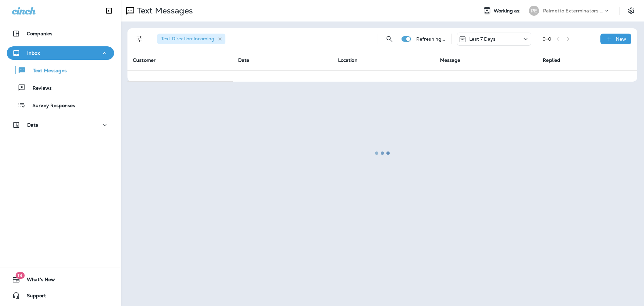 The height and width of the screenshot is (306, 644). Describe the element at coordinates (33, 125) in the screenshot. I see `p: Data` at that location.